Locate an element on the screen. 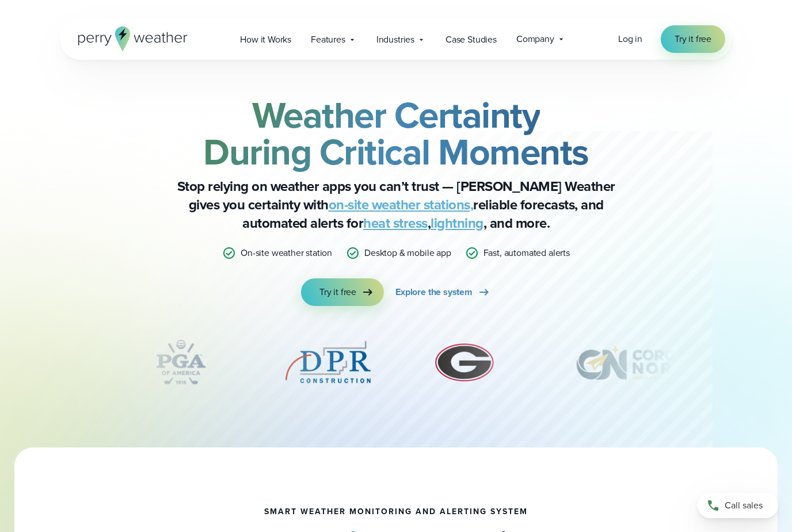 Image resolution: width=792 pixels, height=532 pixels. img: University-of-Georgia.svg is located at coordinates (464, 362).